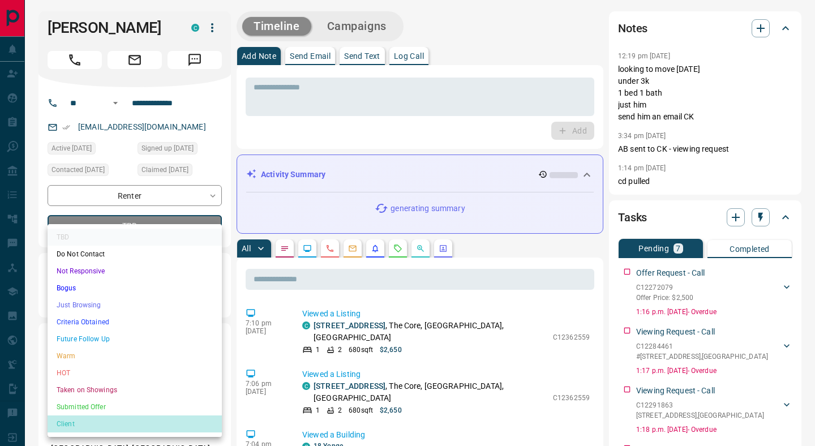 Image resolution: width=815 pixels, height=446 pixels. What do you see at coordinates (135, 424) in the screenshot?
I see `li: Client` at bounding box center [135, 424].